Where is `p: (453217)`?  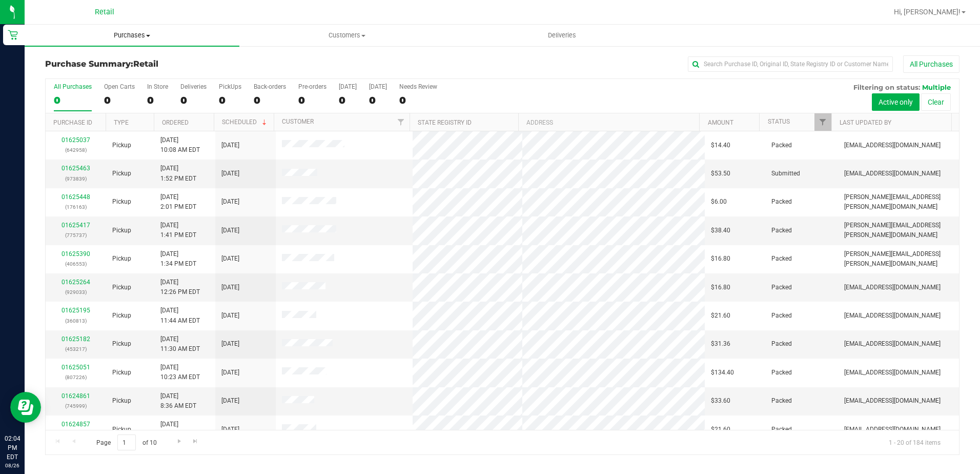 p: (453217) is located at coordinates (76, 349).